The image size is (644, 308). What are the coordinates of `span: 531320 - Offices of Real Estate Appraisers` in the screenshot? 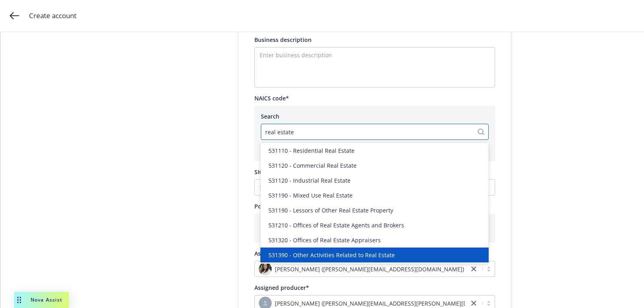 It's located at (325, 240).